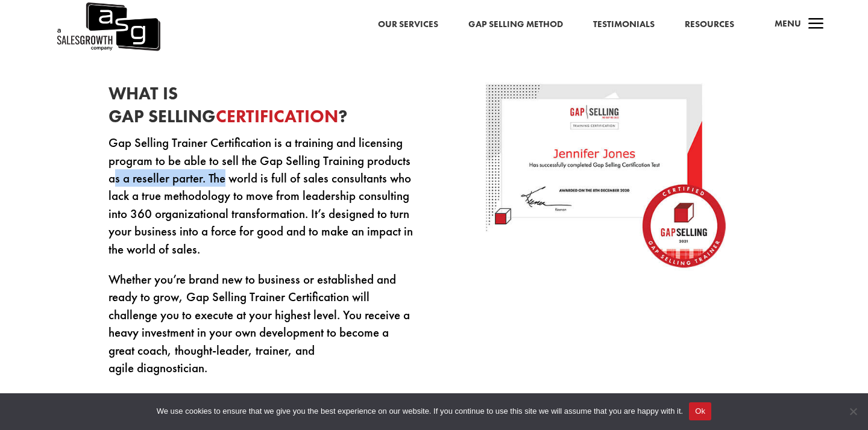  What do you see at coordinates (605, 177) in the screenshot?
I see `img: certificate` at bounding box center [605, 177].